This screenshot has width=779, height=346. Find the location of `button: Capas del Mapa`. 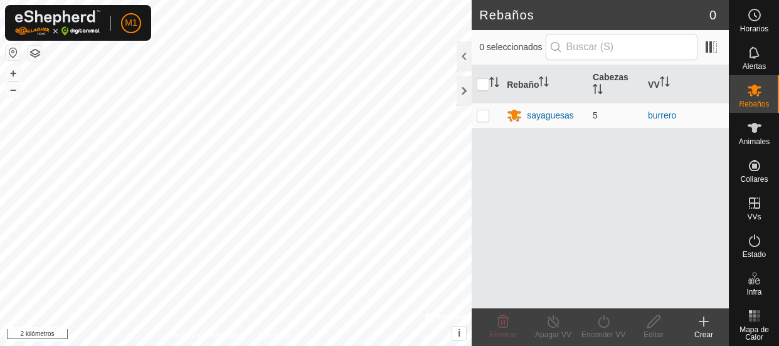

button: Capas del Mapa is located at coordinates (35, 53).